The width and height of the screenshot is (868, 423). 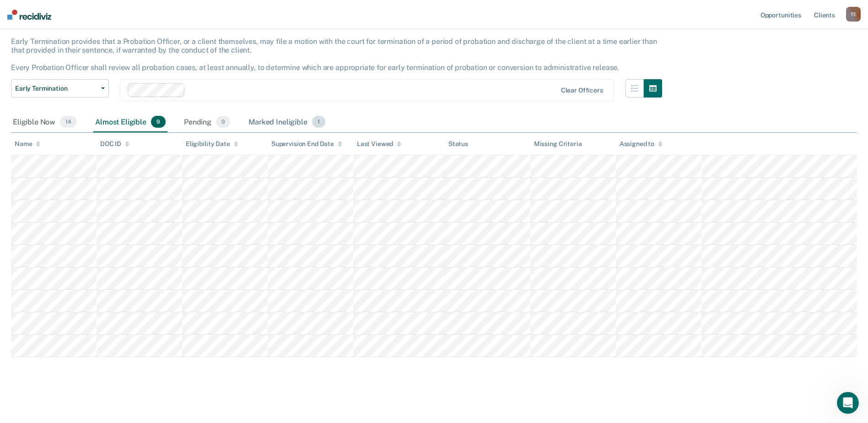 What do you see at coordinates (60, 88) in the screenshot?
I see `button: Early Termination` at bounding box center [60, 88].